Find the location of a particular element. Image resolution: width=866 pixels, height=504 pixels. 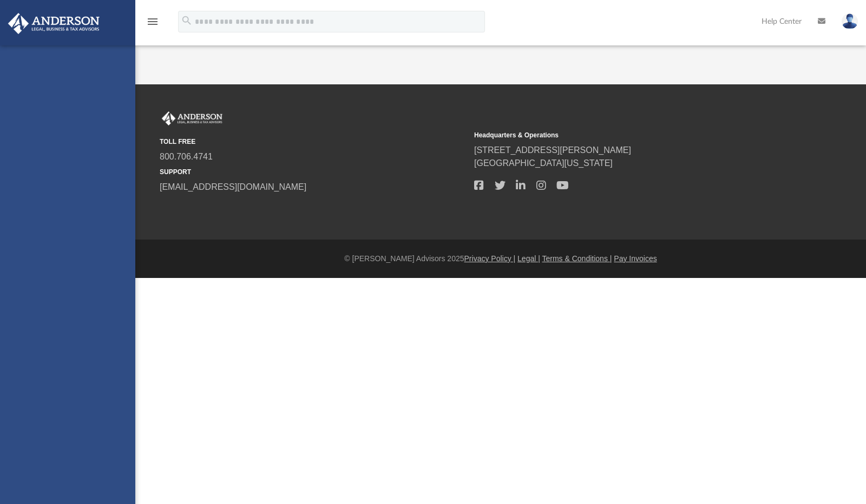

a: Legal | is located at coordinates (529, 259).